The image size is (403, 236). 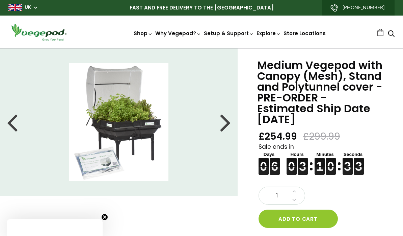 I want to click on a: UK, so click(x=28, y=7).